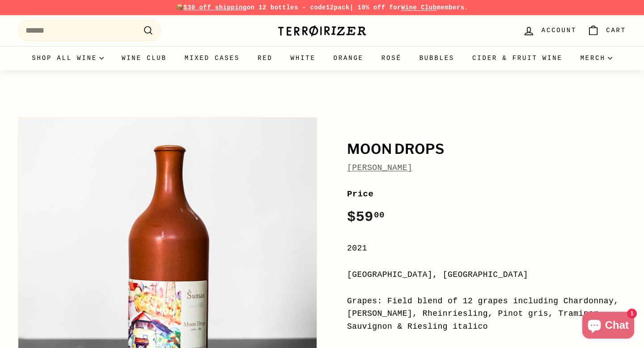 The image size is (644, 348). What do you see at coordinates (517, 58) in the screenshot?
I see `a: Cider & Fruit Wine` at bounding box center [517, 58].